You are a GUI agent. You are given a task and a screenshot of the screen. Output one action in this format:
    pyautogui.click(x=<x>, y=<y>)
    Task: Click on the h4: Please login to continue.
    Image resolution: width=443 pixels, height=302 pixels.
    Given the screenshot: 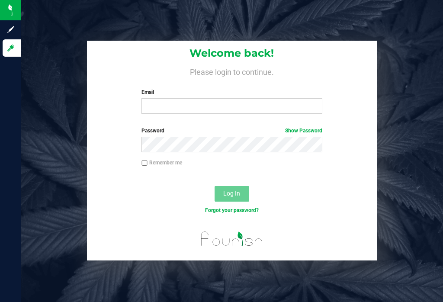 What is the action you would take?
    pyautogui.click(x=232, y=71)
    